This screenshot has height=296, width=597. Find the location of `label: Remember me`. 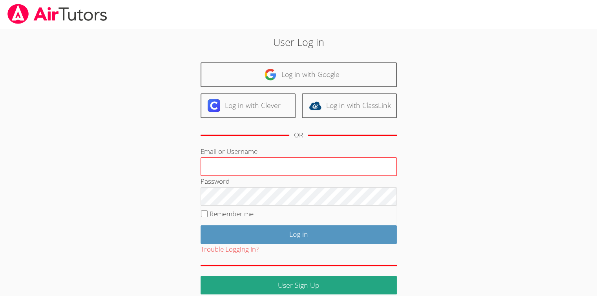

label: Remember me is located at coordinates (231, 213).